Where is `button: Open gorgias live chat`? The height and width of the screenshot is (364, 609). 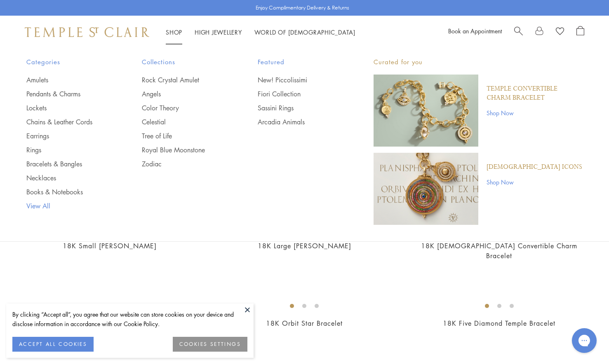
button: Open gorgias live chat is located at coordinates (16, 16).